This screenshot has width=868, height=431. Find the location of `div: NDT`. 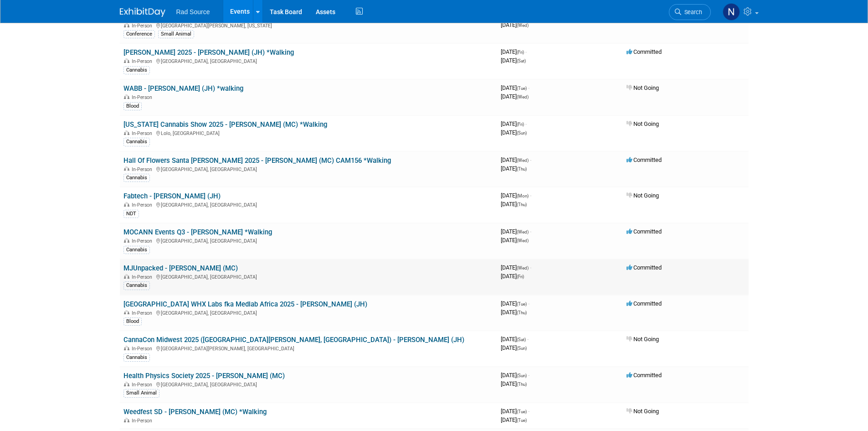

div: NDT is located at coordinates (131, 214).